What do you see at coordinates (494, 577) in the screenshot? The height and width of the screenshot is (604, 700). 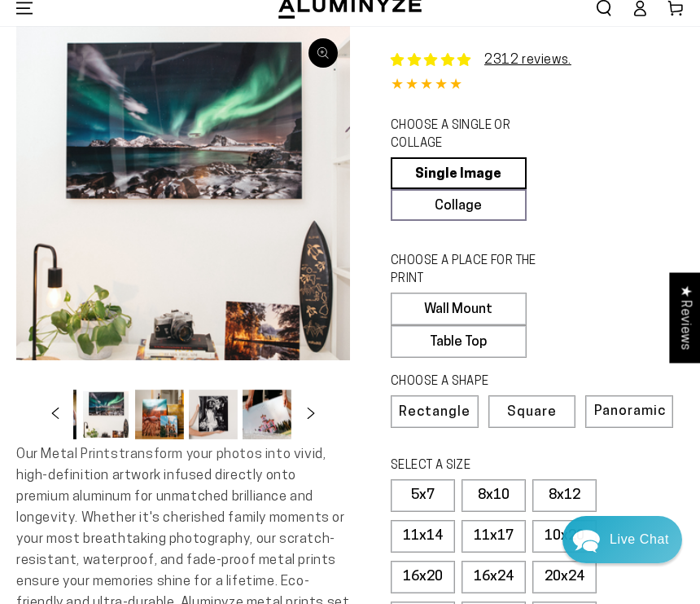 I see `label: 16x24` at bounding box center [494, 577].